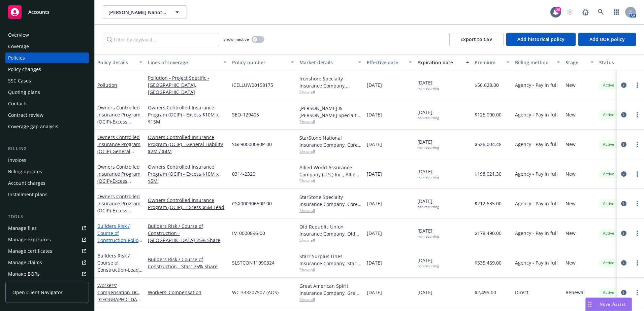  What do you see at coordinates (47, 194) in the screenshot?
I see `a: Installment plans` at bounding box center [47, 194].